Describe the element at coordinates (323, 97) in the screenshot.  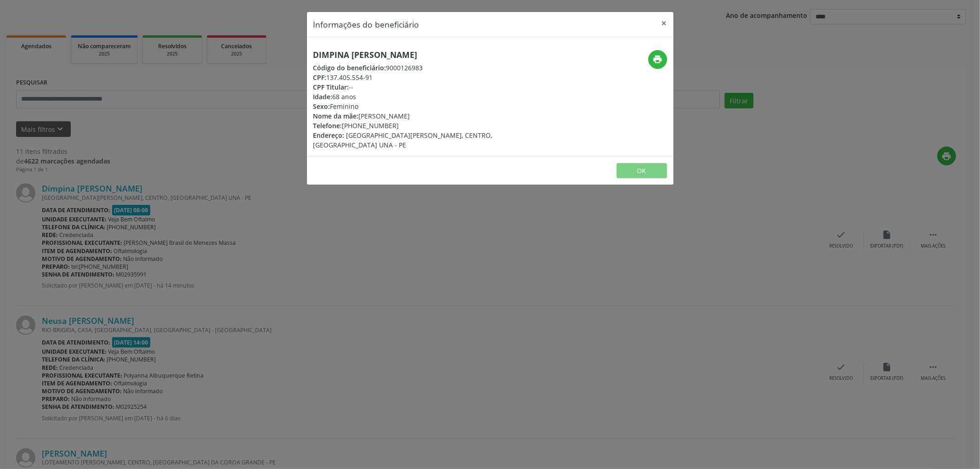
I see `span: Idade:` at that location.